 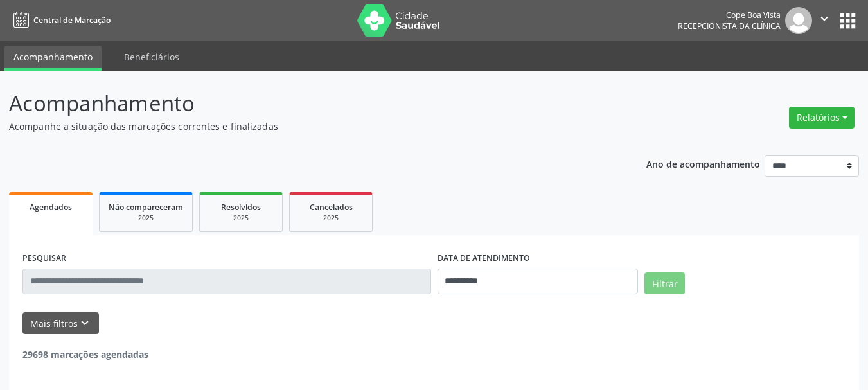 I want to click on strong: 29698 marcações agendadas, so click(x=85, y=354).